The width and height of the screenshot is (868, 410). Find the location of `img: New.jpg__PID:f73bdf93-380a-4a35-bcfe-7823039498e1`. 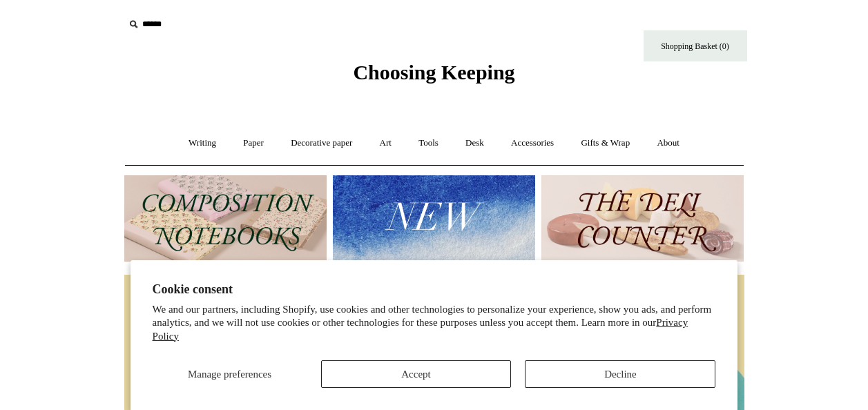

img: New.jpg__PID:f73bdf93-380a-4a35-bcfe-7823039498e1 is located at coordinates (433, 218).